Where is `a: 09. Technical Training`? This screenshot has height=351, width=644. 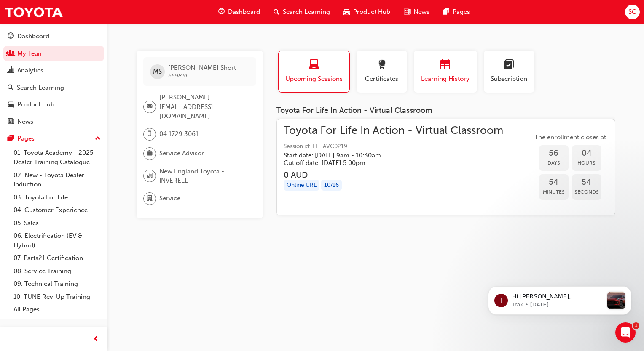 a: 09. Technical Training is located at coordinates (57, 284).